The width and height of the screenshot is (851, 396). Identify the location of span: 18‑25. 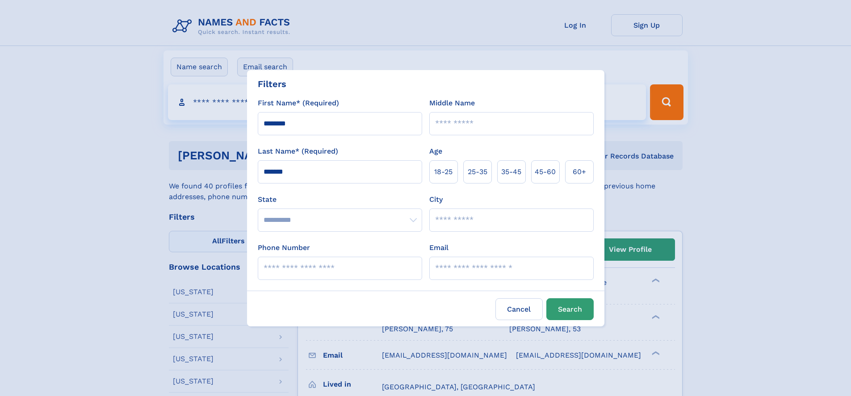
(443, 172).